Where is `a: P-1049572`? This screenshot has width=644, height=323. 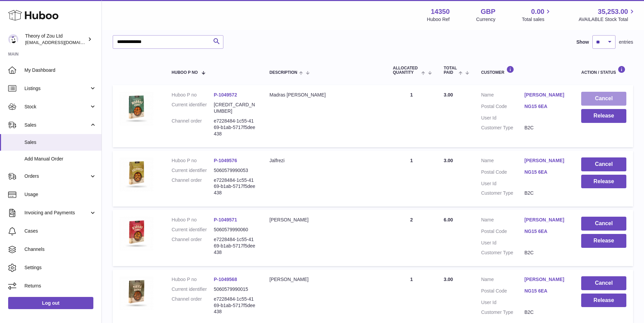 a: P-1049572 is located at coordinates (225, 95).